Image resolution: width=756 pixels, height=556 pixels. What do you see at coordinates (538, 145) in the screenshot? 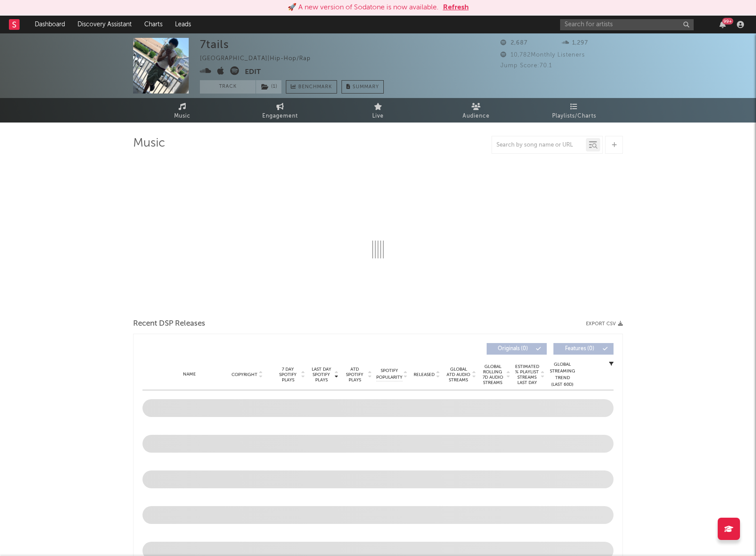
I see `input: Search by song name or URL` at bounding box center [538, 145].